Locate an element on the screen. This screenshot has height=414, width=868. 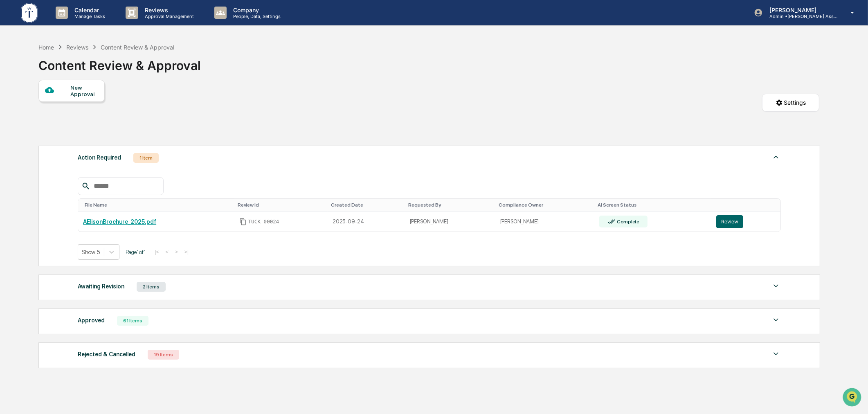
img: f2157a4c-a0d3-4daa-907e-bb6f0de503a5-1751232295721 is located at coordinates (11, 11).